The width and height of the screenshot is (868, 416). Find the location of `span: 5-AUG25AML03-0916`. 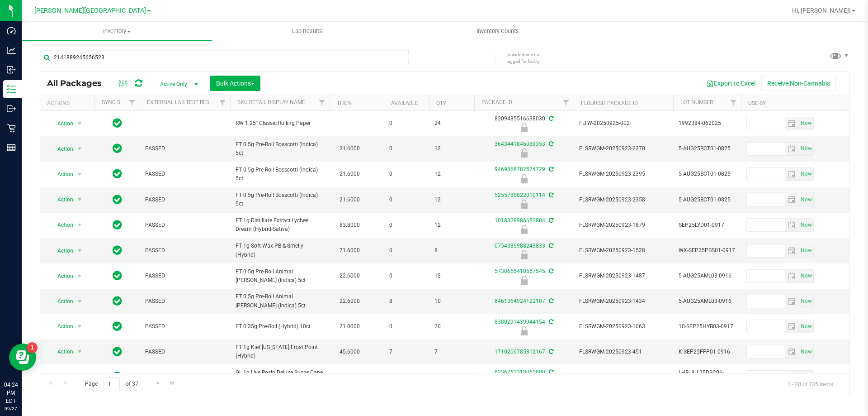

span: 5-AUG25AML03-0916 is located at coordinates (707, 301).